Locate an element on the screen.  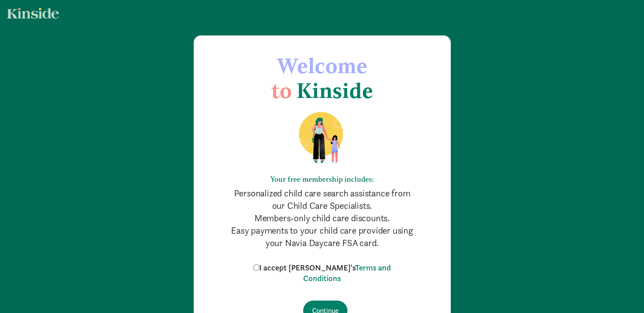
img: illustration-mom-daughter.png is located at coordinates (322, 138).